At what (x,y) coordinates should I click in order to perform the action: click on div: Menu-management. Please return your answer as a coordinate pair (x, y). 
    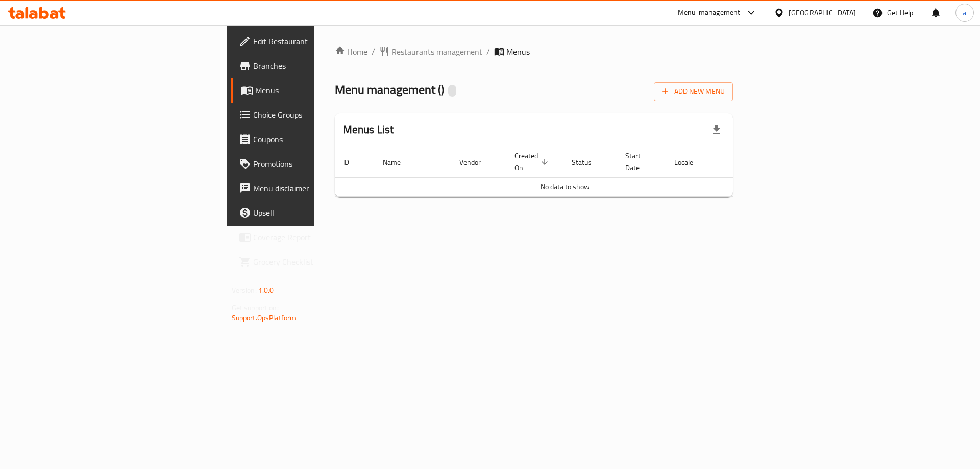
    Looking at the image, I should click on (709, 13).